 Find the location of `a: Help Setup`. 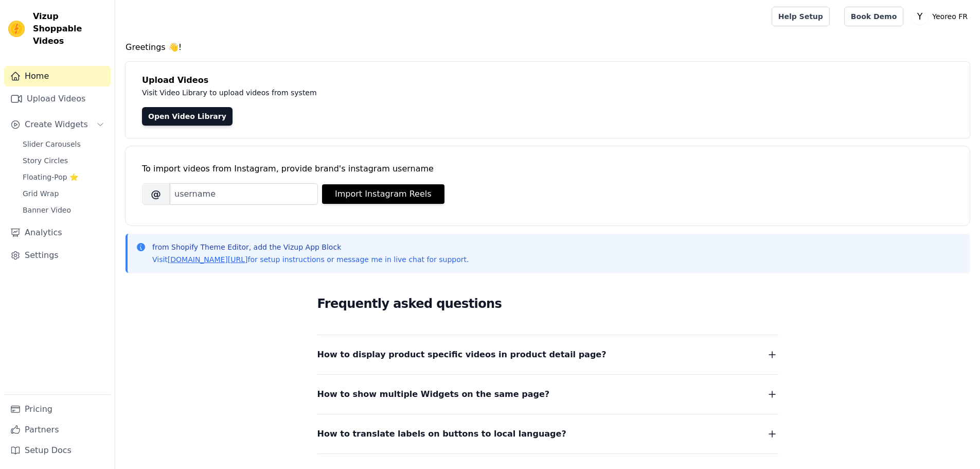

a: Help Setup is located at coordinates (801, 17).